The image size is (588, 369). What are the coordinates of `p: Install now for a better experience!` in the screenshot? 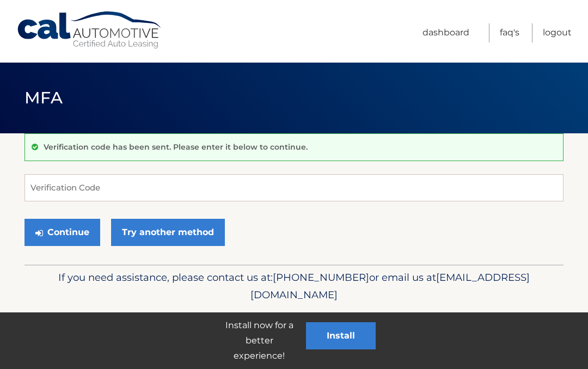 It's located at (259, 341).